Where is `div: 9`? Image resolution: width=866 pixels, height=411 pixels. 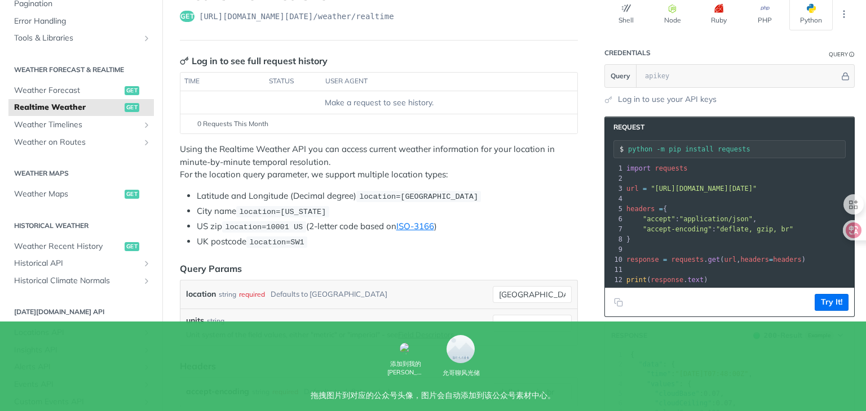 div: 9 is located at coordinates (614, 250).